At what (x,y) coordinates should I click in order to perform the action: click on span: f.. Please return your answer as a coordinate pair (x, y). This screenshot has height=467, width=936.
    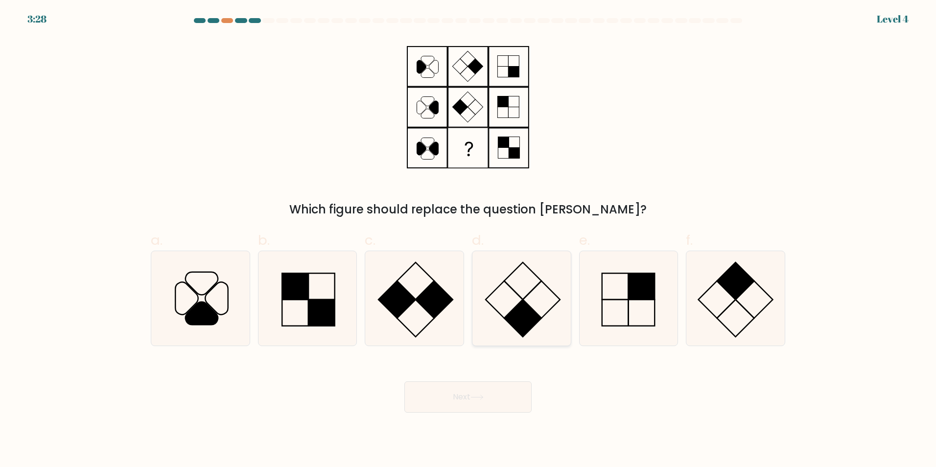
    Looking at the image, I should click on (689, 240).